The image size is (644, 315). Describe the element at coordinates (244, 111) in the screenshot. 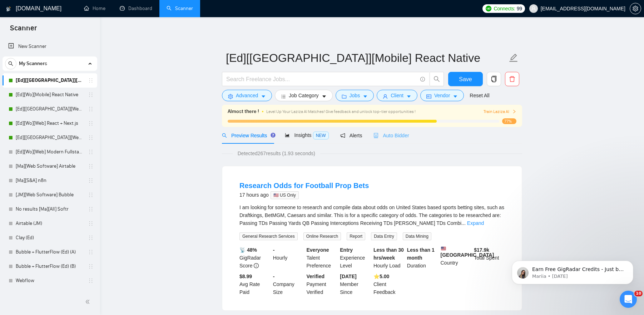

I see `span: Almost there !` at that location.